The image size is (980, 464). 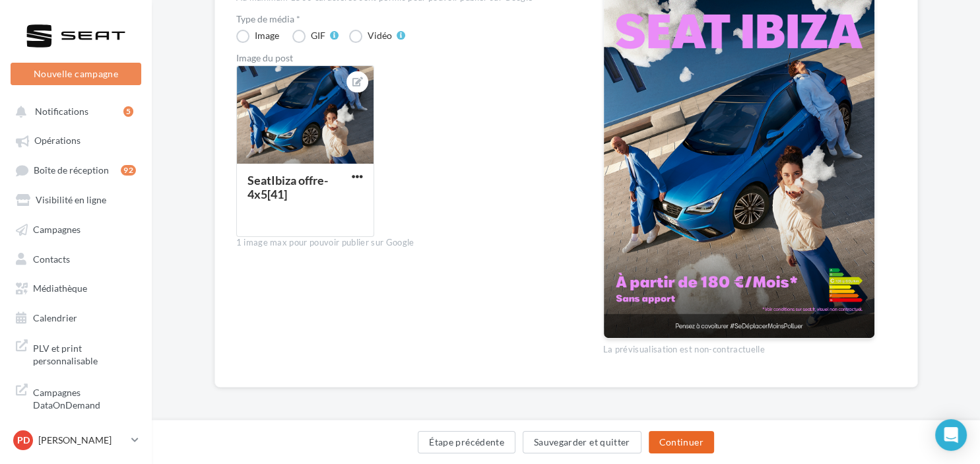 I want to click on div: Image du post, so click(x=409, y=58).